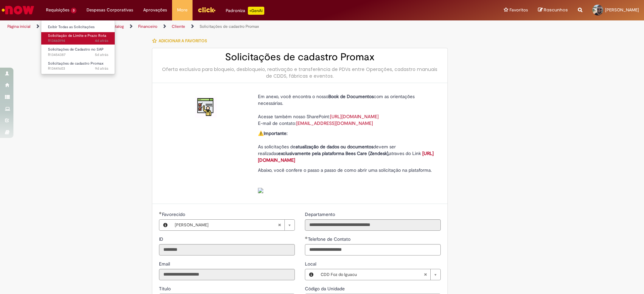 This screenshot has width=644, height=294. Describe the element at coordinates (183, 41) in the screenshot. I see `span: Adicionar a Favoritos` at that location.